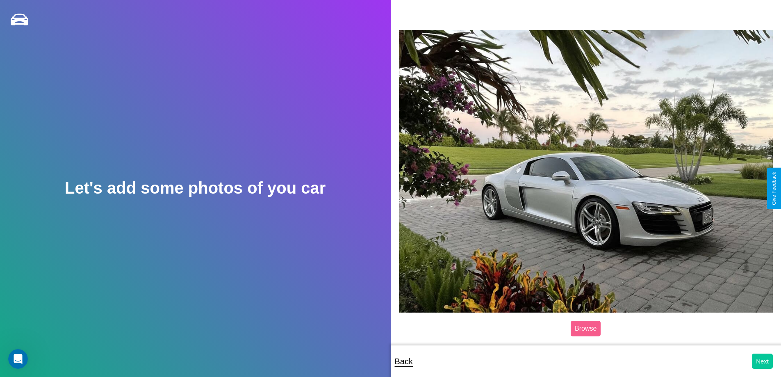 Image resolution: width=781 pixels, height=377 pixels. Describe the element at coordinates (195, 188) in the screenshot. I see `h2: Let's add some photos of you car` at that location.